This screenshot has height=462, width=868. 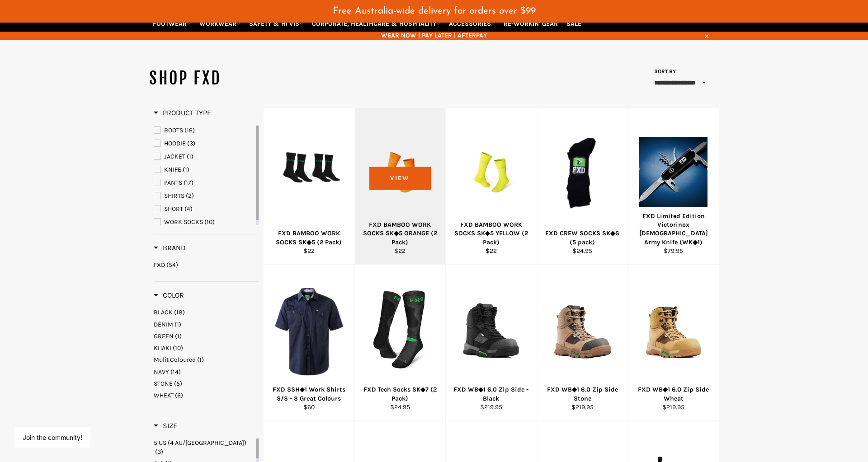 I want to click on span: WHEAT, so click(x=163, y=395).